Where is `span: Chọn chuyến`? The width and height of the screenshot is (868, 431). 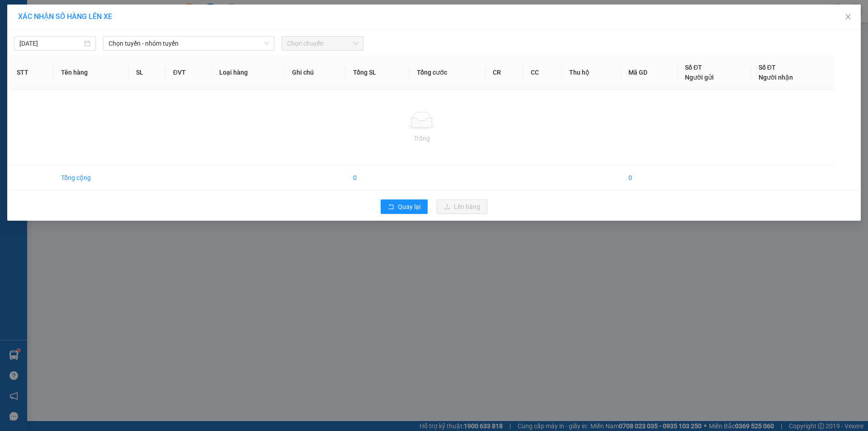 span: Chọn chuyến is located at coordinates (323, 43).